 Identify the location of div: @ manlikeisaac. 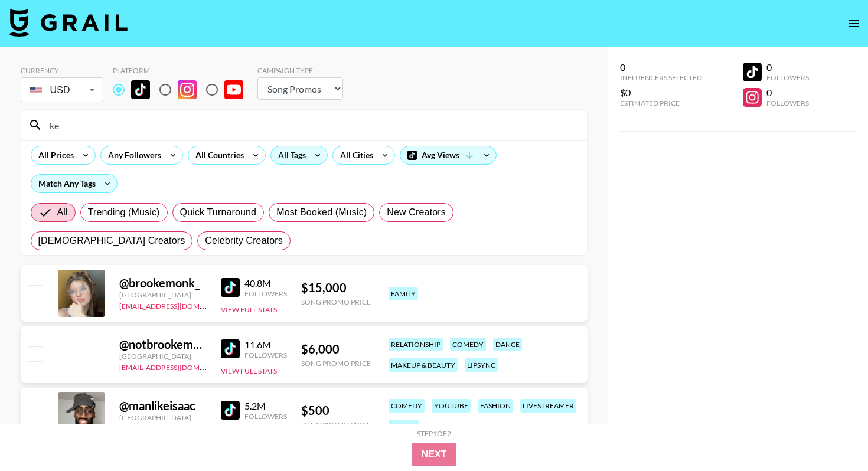
(163, 405).